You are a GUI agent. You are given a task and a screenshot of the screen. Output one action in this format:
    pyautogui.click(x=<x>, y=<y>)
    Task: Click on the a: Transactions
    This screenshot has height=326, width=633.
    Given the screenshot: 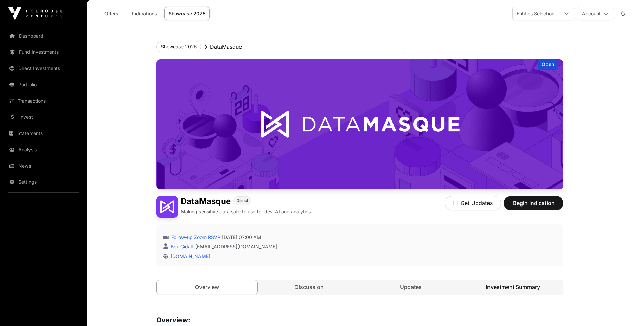 What is the action you would take?
    pyautogui.click(x=43, y=101)
    